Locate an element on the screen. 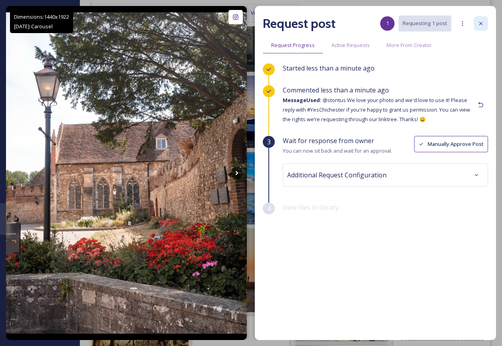 This screenshot has width=502, height=346. span: Wait for response from owner is located at coordinates (328, 141).